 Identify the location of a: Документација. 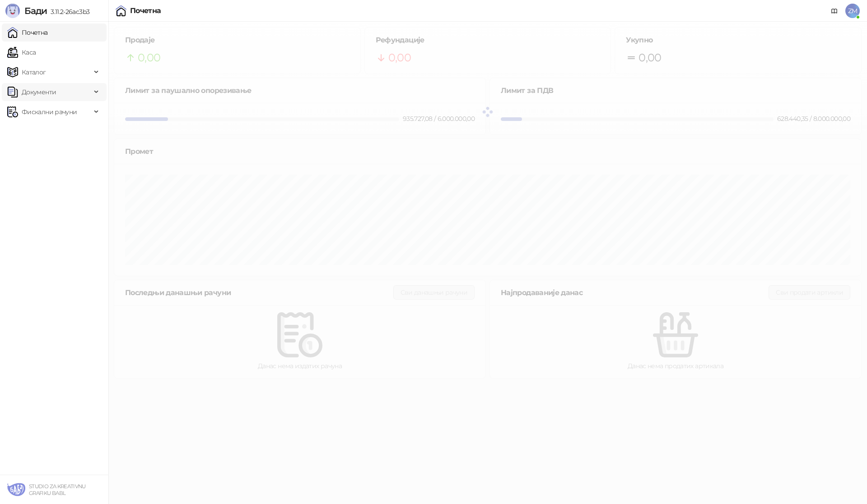
(835, 11).